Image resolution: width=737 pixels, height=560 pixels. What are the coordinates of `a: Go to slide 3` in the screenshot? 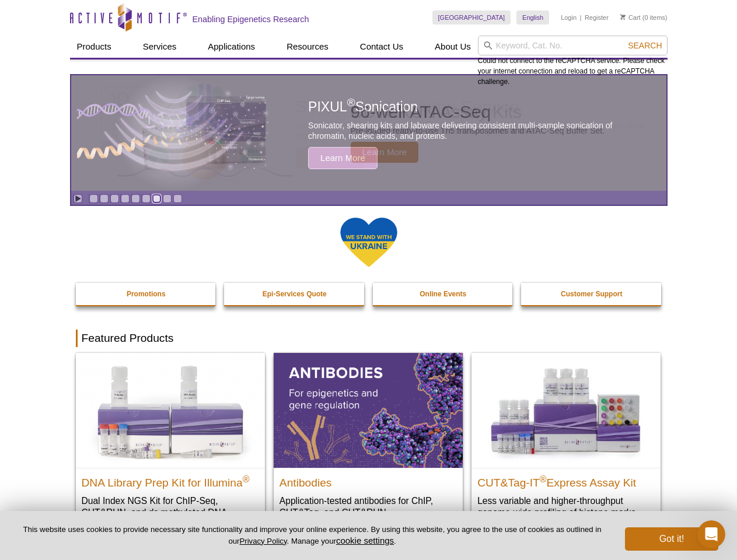 It's located at (115, 199).